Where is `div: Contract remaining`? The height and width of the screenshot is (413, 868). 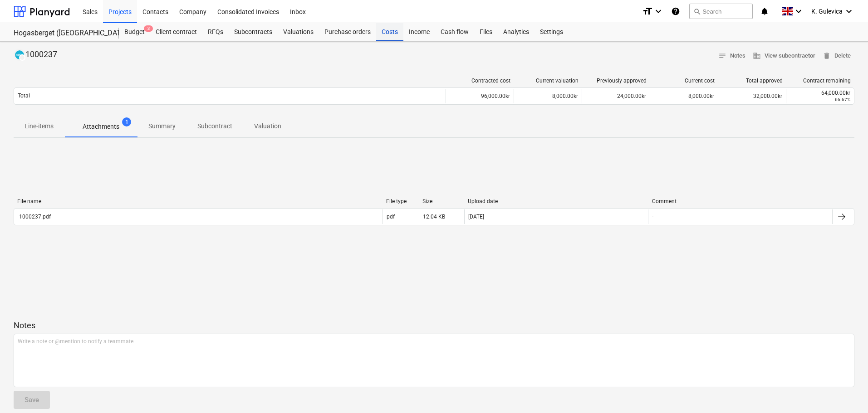
div: Contract remaining is located at coordinates (821, 81).